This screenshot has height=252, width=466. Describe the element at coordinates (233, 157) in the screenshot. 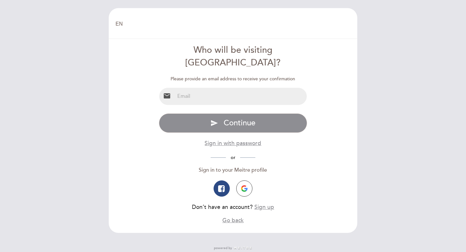

I see `span: or` at that location.